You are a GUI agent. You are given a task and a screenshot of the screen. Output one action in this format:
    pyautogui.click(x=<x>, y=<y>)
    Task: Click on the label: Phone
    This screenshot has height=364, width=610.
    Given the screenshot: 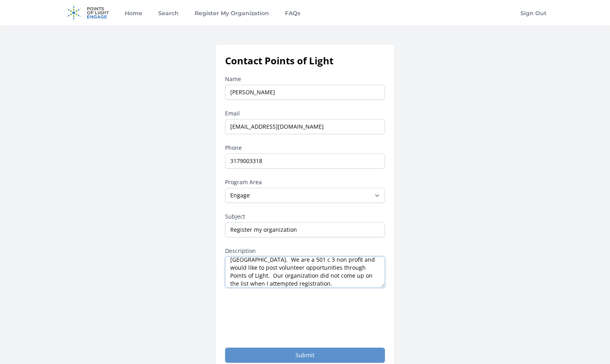 What is the action you would take?
    pyautogui.click(x=305, y=148)
    